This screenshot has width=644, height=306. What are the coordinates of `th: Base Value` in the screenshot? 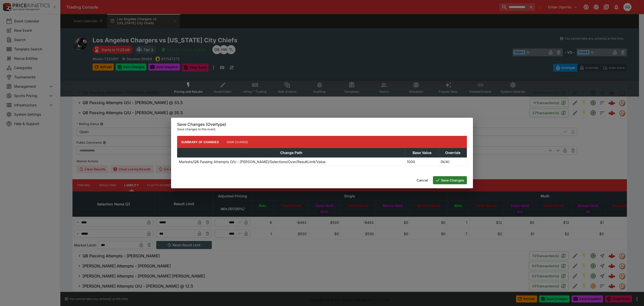 It's located at (422, 153).